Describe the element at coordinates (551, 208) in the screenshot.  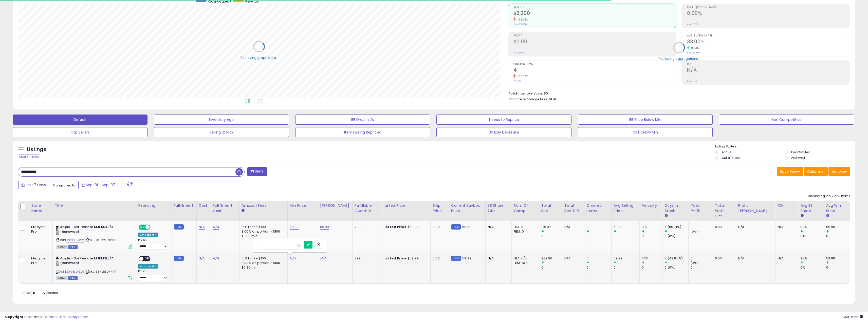
I see `div: Total Rev.` at that location.